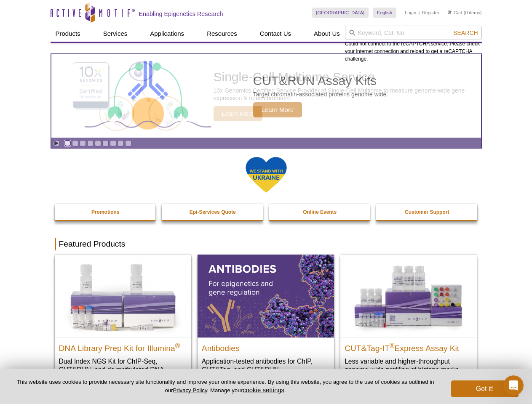 The image size is (532, 404). What do you see at coordinates (213, 212) in the screenshot?
I see `a: Epi-Services Quote` at bounding box center [213, 212].